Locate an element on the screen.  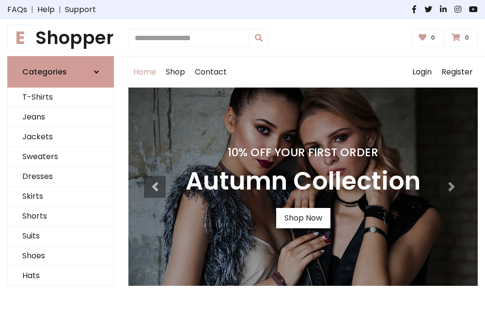
a: FAQs is located at coordinates (17, 10).